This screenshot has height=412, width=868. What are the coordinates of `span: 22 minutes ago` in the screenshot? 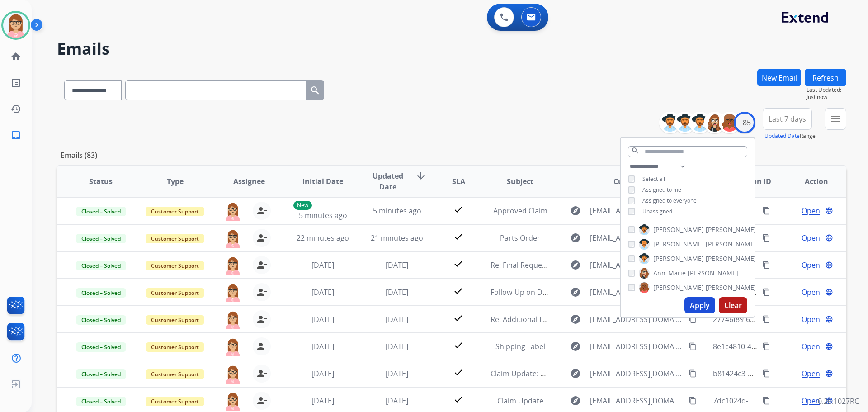 It's located at (323, 238).